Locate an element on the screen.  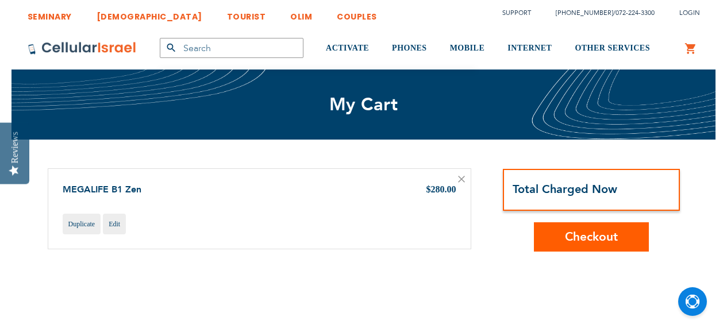
a: MOBILE is located at coordinates (467, 48).